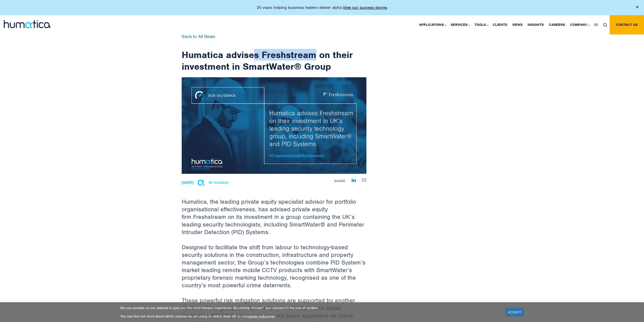 This screenshot has height=322, width=644. Describe the element at coordinates (273, 266) in the screenshot. I see `span: Designed to facilitate the shift from labour to technology-based security solutions in the constr...` at that location.